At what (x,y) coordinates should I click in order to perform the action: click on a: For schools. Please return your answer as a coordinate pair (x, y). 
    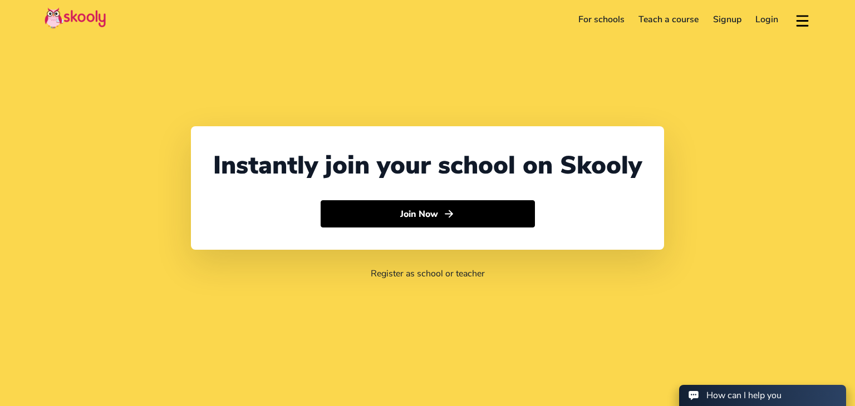
    Looking at the image, I should click on (601, 19).